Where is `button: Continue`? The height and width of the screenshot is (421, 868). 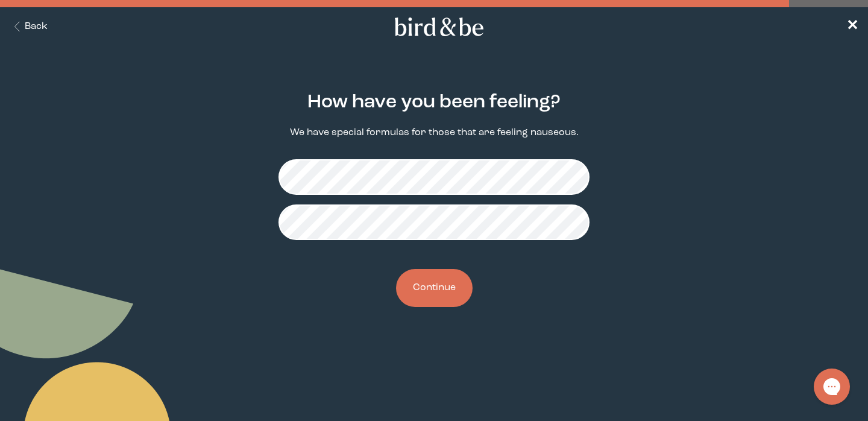 button: Continue is located at coordinates (434, 288).